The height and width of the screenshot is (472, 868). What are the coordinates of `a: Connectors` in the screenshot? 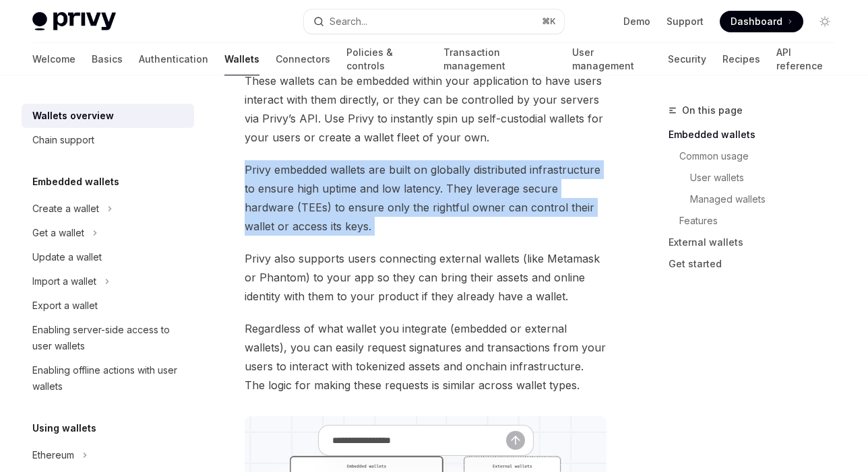 It's located at (303, 59).